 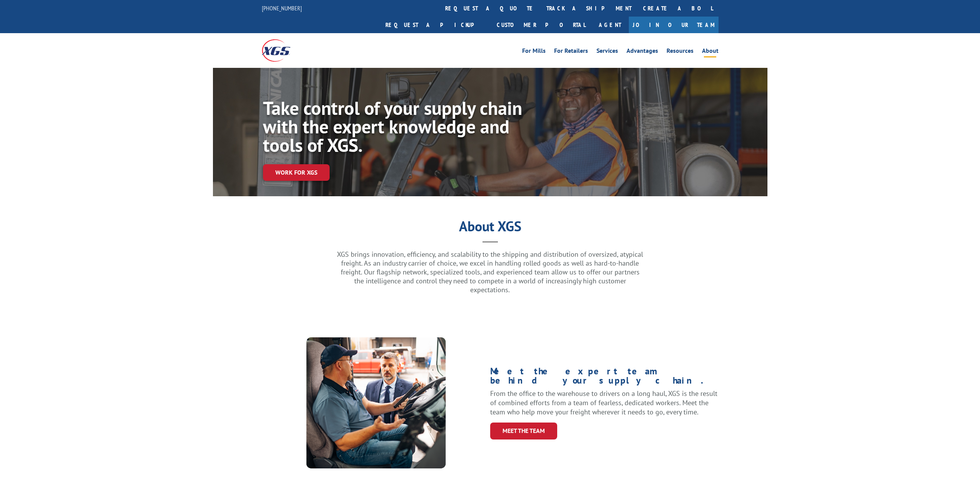 I want to click on a: Agent, so click(x=610, y=25).